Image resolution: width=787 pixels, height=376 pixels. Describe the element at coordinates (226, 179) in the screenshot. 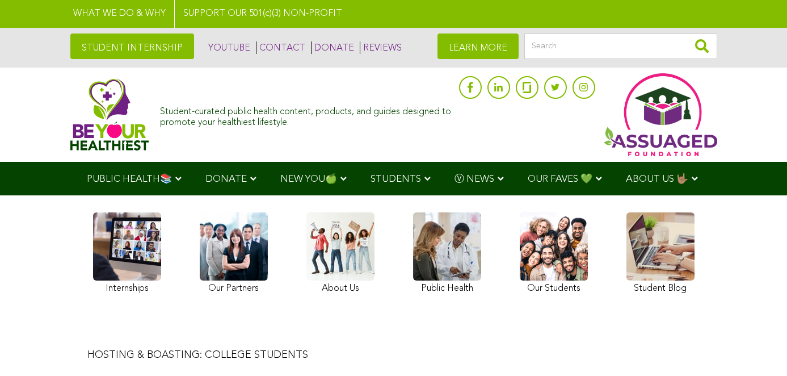

I see `span: DONATE` at that location.